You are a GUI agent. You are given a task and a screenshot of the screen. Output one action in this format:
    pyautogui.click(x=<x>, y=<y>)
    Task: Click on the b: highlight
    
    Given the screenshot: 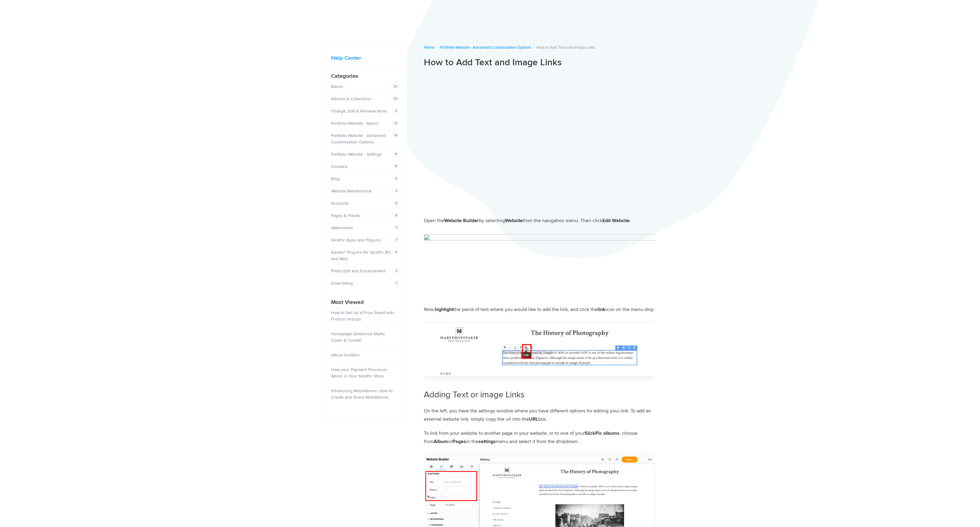 What is the action you would take?
    pyautogui.click(x=444, y=309)
    